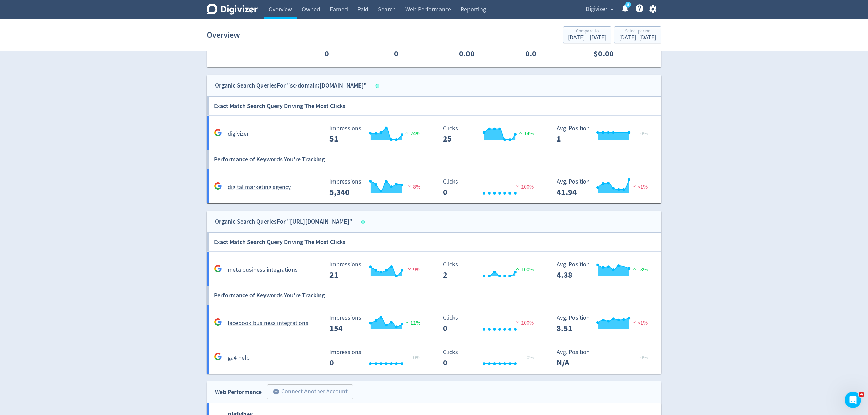 The image size is (868, 415). I want to click on a: meta business integrations Impressions 21 Impressions 21 9% Clicks 2 Clicks 2 100% Avg. Position ..., so click(434, 269).